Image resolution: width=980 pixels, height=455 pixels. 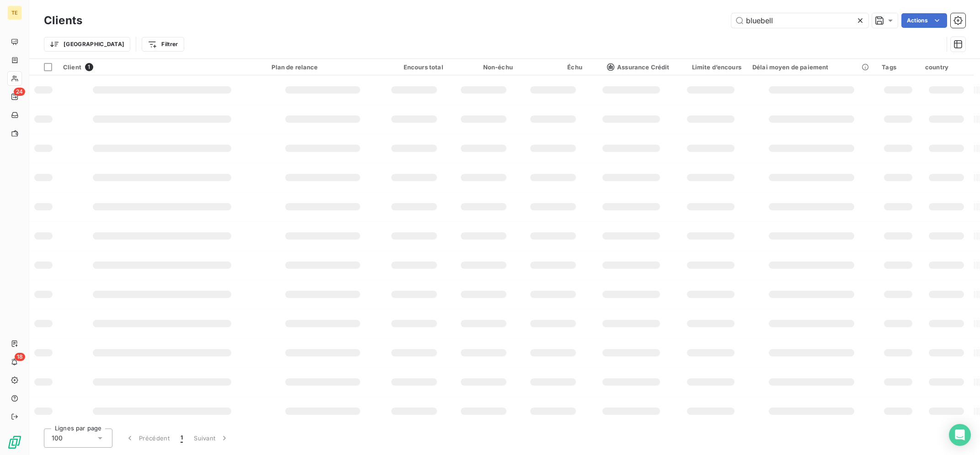 What do you see at coordinates (322, 67) in the screenshot?
I see `div: Plan de relance` at bounding box center [322, 67].